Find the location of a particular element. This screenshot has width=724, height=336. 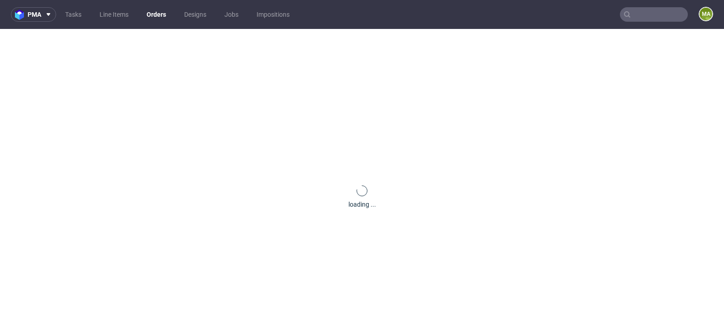

span: pma is located at coordinates (34, 14).